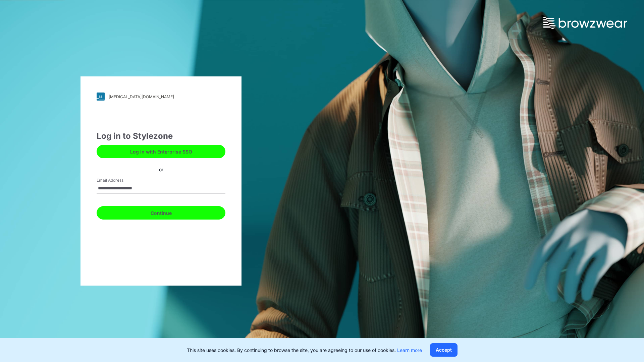  Describe the element at coordinates (161, 136) in the screenshot. I see `div: Log in to Stylezone` at that location.